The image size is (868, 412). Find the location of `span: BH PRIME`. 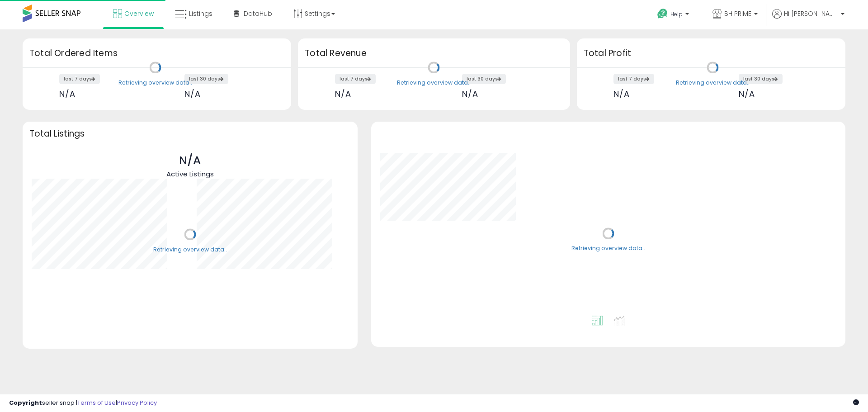

span: BH PRIME is located at coordinates (738, 14).